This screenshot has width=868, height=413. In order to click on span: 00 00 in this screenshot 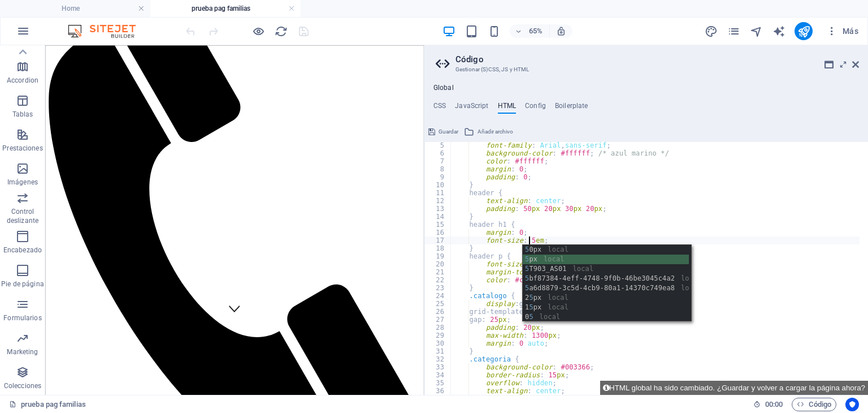, I will do `click(774, 404)`.